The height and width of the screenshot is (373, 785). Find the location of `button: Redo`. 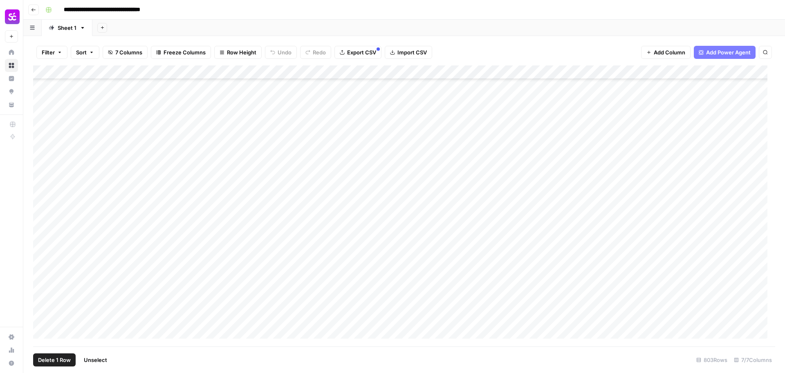

button: Redo is located at coordinates (316, 52).